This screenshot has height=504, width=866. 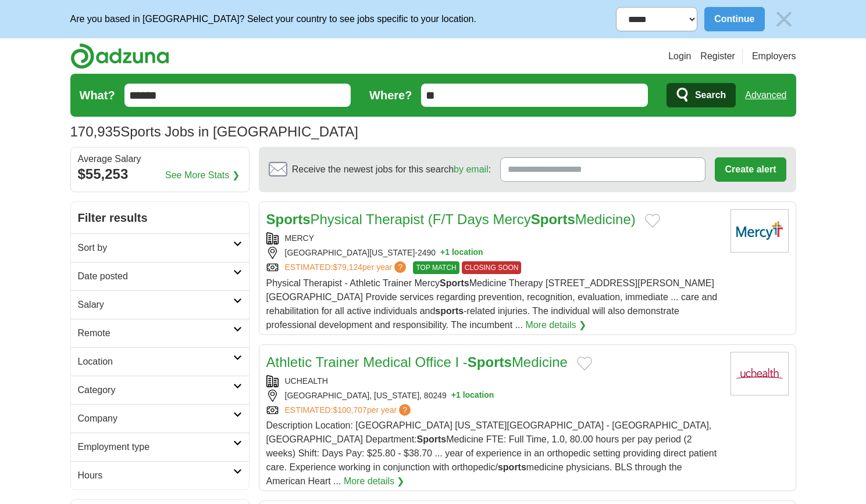 I want to click on a: See More Stats ❯, so click(x=203, y=175).